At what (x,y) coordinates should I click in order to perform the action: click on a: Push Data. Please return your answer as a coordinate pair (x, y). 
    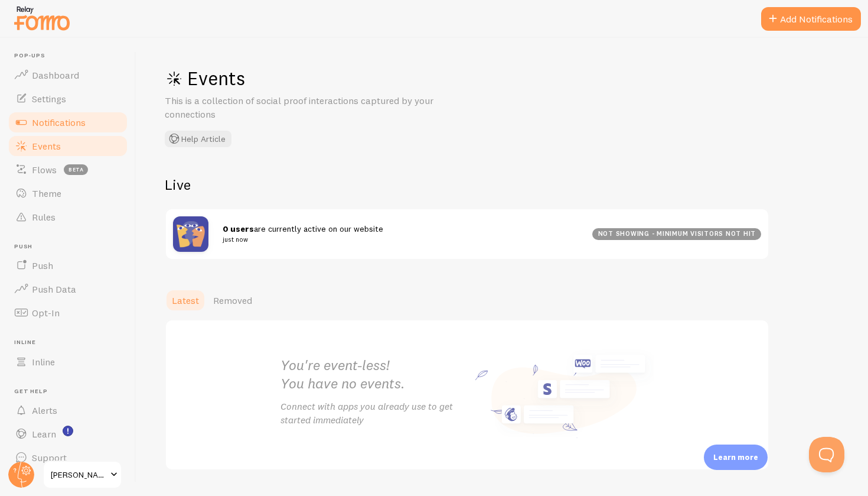
    Looking at the image, I should click on (68, 289).